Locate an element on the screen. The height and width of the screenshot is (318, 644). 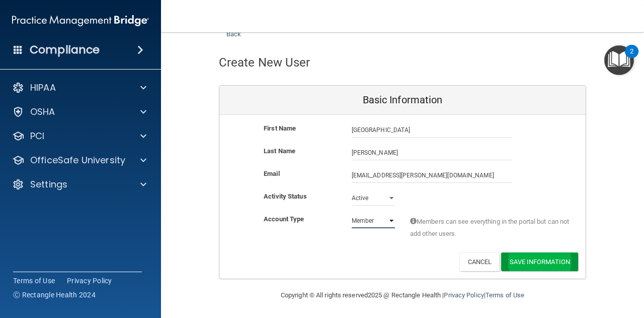
div: Copyright © All rights reserved 2025 @ Rectangle Health | | is located at coordinates (402, 295).